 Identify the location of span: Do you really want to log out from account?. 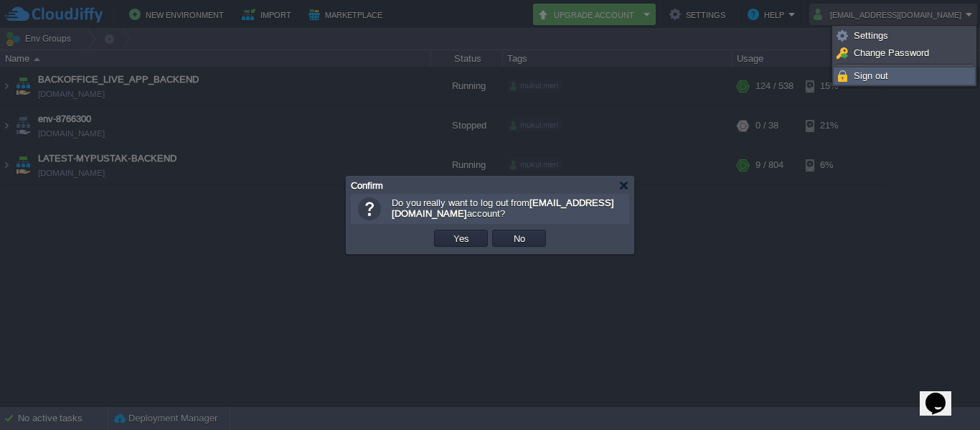
(504, 208).